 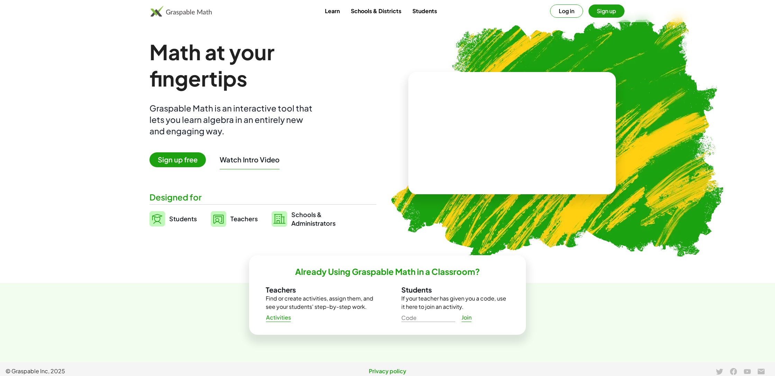 I want to click on span: © Graspable Inc, 2025, so click(x=133, y=371).